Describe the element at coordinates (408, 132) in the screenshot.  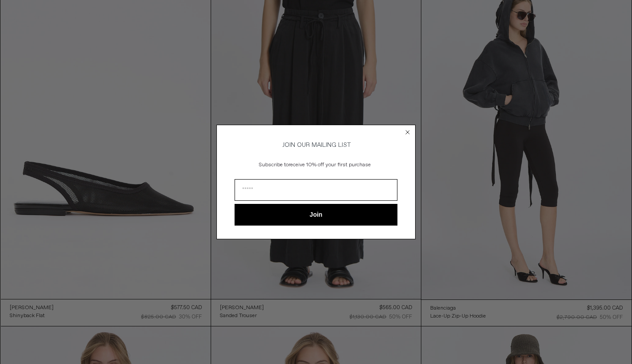
I see `button: Close dialog` at that location.